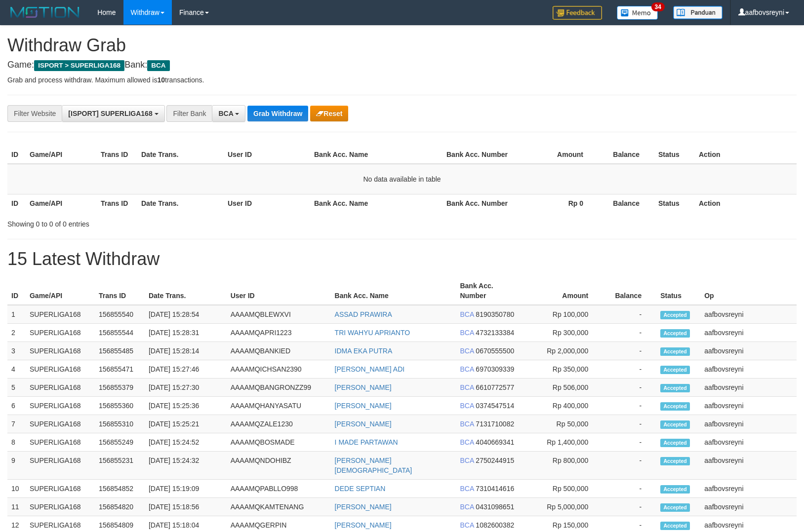 The image size is (804, 532). I want to click on img: Button%20Memo.svg, so click(638, 13).